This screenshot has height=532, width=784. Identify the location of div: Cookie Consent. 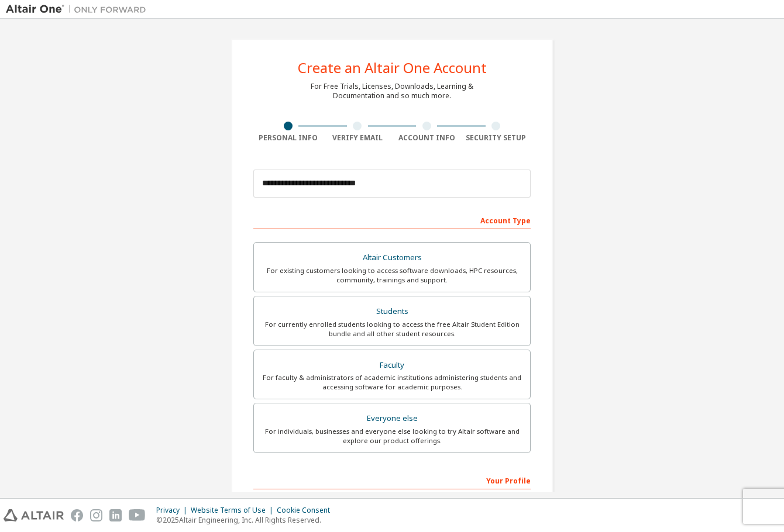
(306, 510).